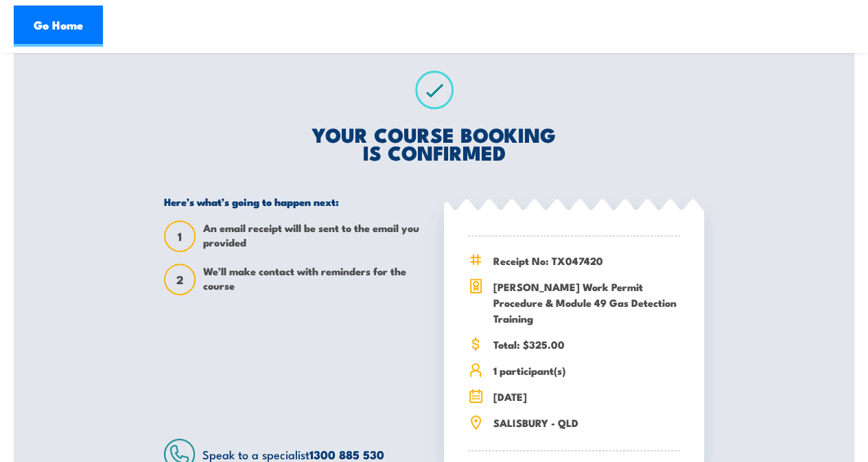 This screenshot has width=868, height=462. What do you see at coordinates (314, 236) in the screenshot?
I see `span: An email receipt will be sent to the email you provided` at bounding box center [314, 236].